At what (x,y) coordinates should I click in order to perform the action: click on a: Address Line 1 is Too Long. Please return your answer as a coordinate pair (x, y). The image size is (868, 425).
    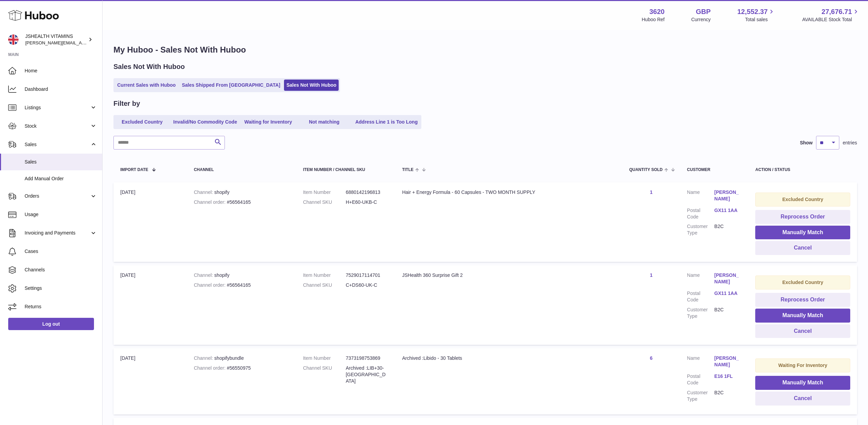
    Looking at the image, I should click on (386, 122).